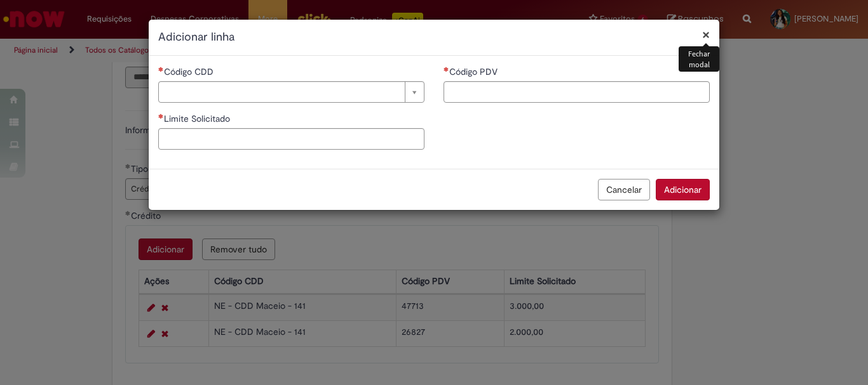  I want to click on button: Fechar modal, so click(707, 34).